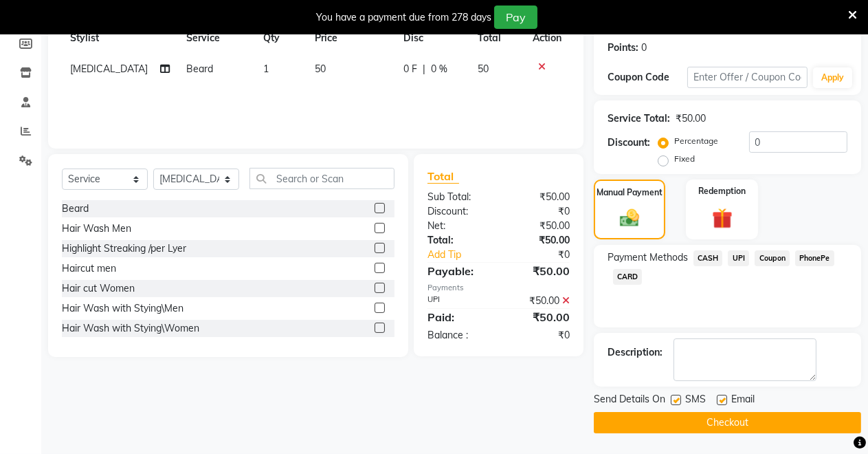 This screenshot has height=454, width=868. What do you see at coordinates (815, 258) in the screenshot?
I see `span: PhonePe` at bounding box center [815, 258].